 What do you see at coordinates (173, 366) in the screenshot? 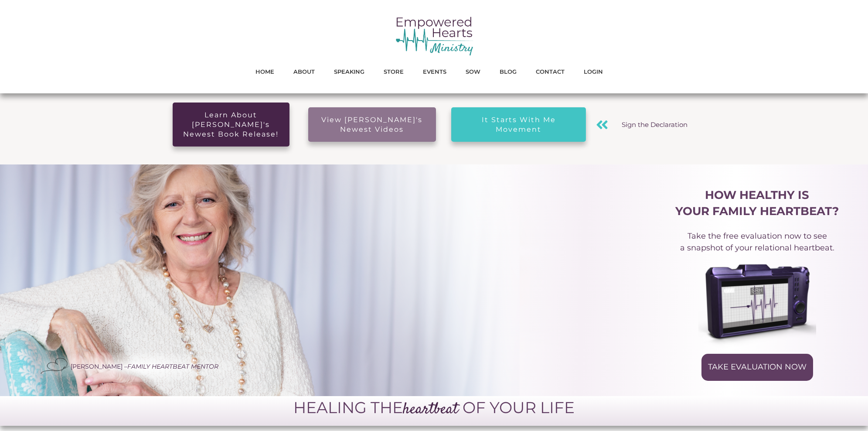
I see `em: FAMILY HEARTBEAT MENTOR` at bounding box center [173, 366].